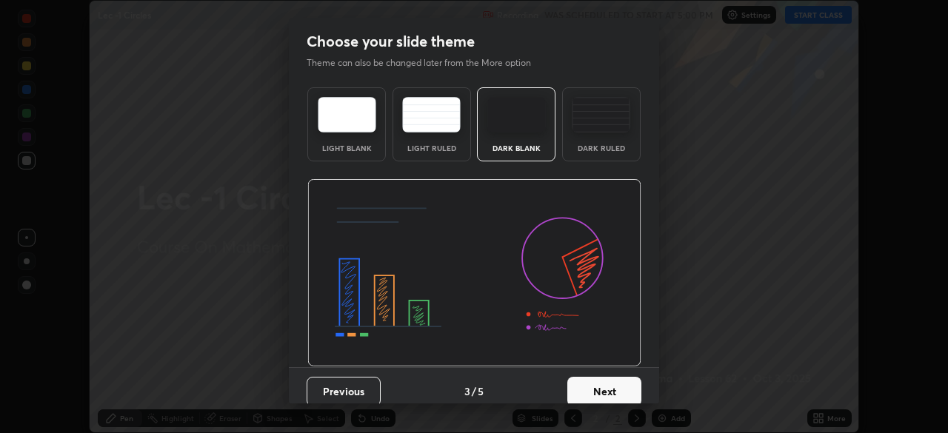  I want to click on img: lightRuledTheme.5fabf969.svg, so click(431, 115).